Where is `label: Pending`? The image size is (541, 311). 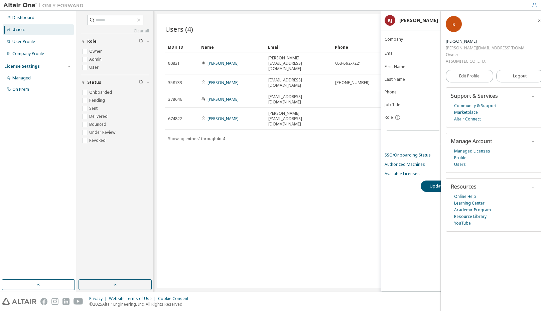 label: Pending is located at coordinates (98, 101).